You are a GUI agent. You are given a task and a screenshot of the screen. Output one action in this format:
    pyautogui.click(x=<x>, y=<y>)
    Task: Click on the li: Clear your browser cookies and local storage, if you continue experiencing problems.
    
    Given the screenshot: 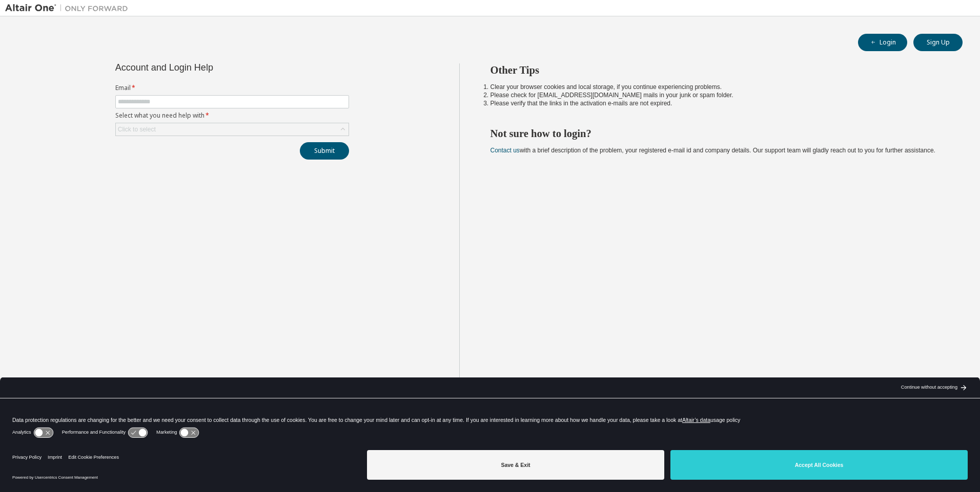 What is the action you would take?
    pyautogui.click(x=717, y=87)
    